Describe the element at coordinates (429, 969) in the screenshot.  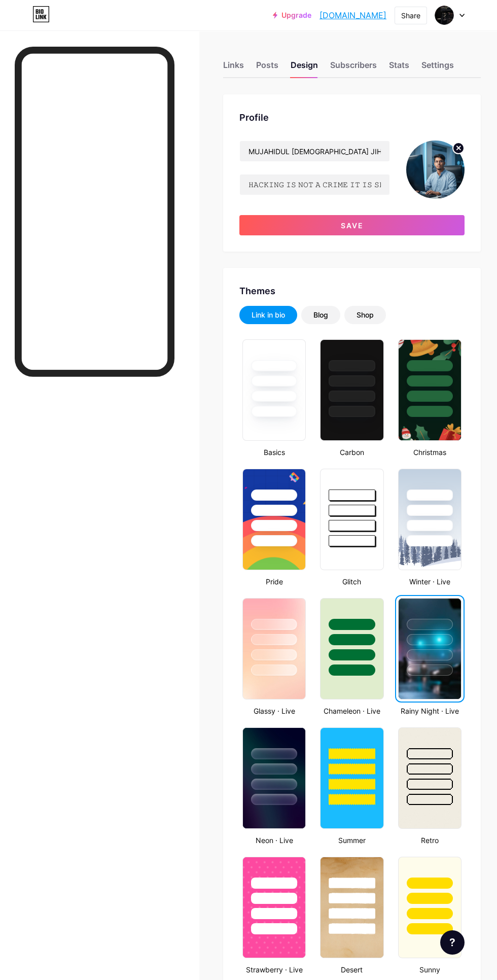
I see `div: Sunny` at that location.